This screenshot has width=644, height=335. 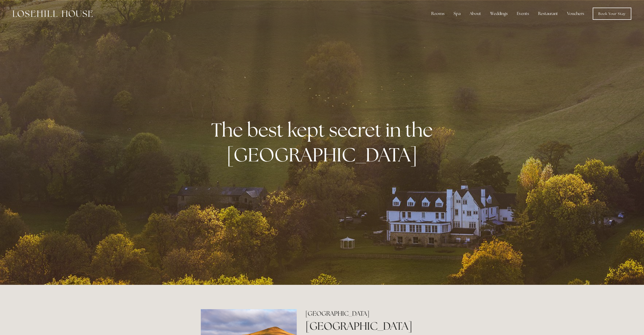 What do you see at coordinates (475, 14) in the screenshot?
I see `div: About` at bounding box center [475, 14].